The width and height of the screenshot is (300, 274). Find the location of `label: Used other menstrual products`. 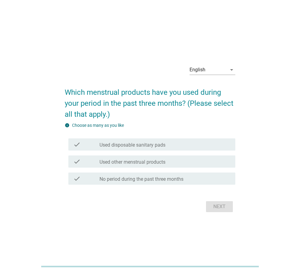

label: Used other menstrual products is located at coordinates (132, 162).